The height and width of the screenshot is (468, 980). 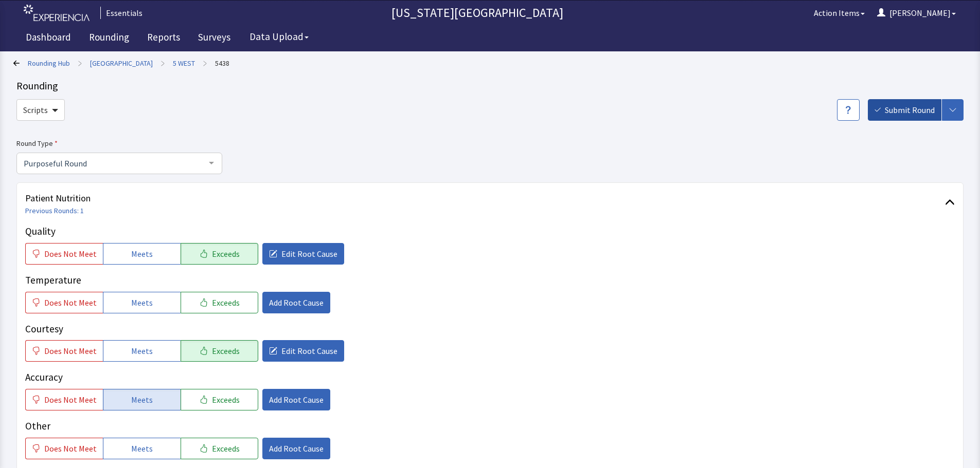 I want to click on div: Essentials, so click(x=121, y=13).